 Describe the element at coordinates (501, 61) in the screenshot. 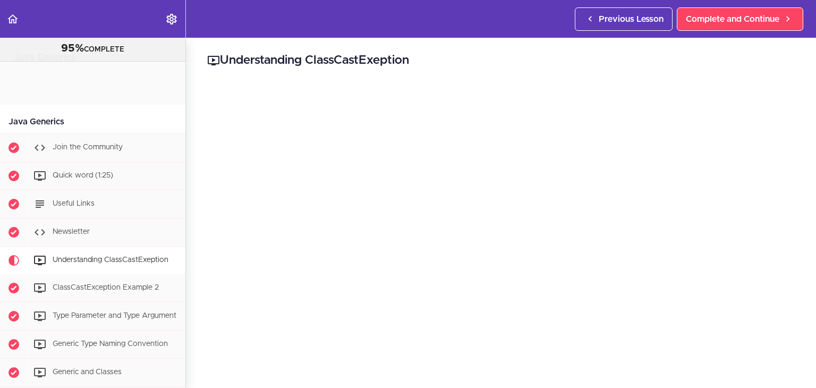

I see `h2: Understanding ClassCastExeption` at that location.